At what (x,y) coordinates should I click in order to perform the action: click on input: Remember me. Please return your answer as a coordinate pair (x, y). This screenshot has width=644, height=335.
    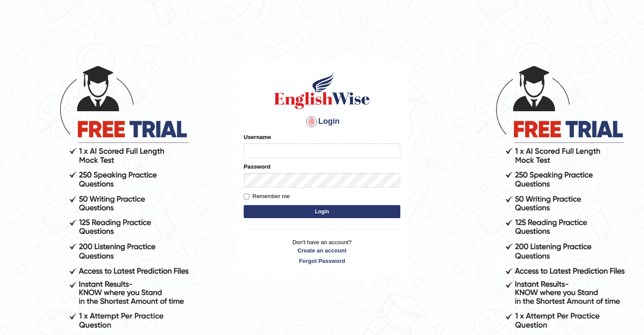
    Looking at the image, I should click on (246, 197).